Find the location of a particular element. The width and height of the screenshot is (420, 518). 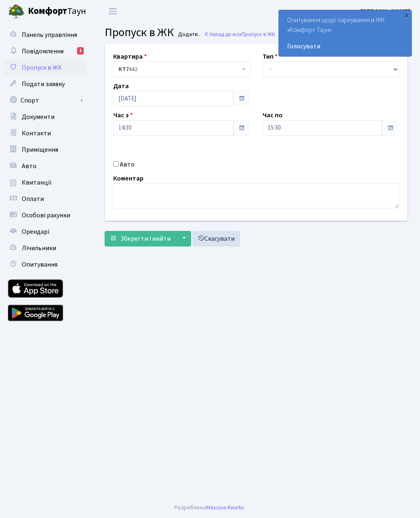

label: Авто is located at coordinates (127, 164).